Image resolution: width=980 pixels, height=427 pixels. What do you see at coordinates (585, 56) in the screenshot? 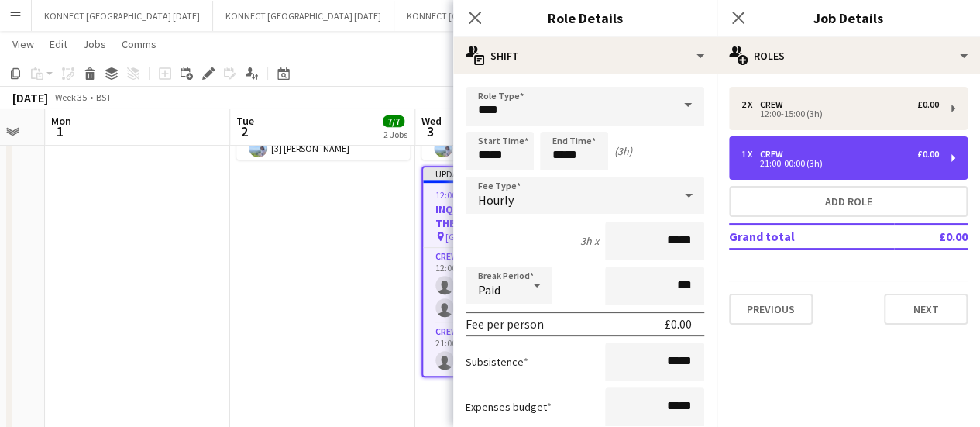
I see `div: Shift` at bounding box center [585, 56].